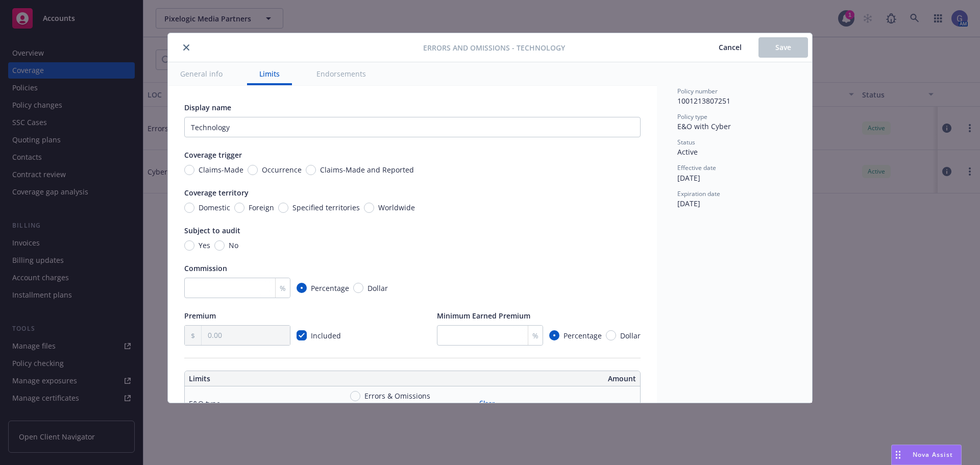  Describe the element at coordinates (208, 107) in the screenshot. I see `span: Display name` at that location.